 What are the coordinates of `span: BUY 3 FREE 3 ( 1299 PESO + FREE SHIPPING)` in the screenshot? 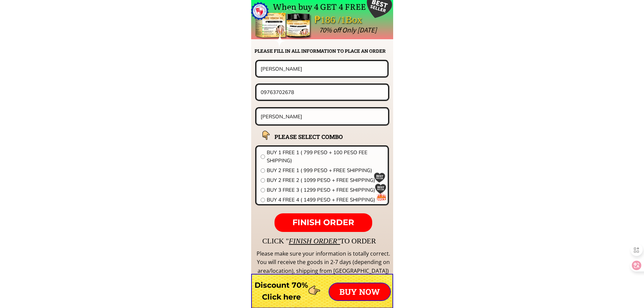 It's located at (325, 190).